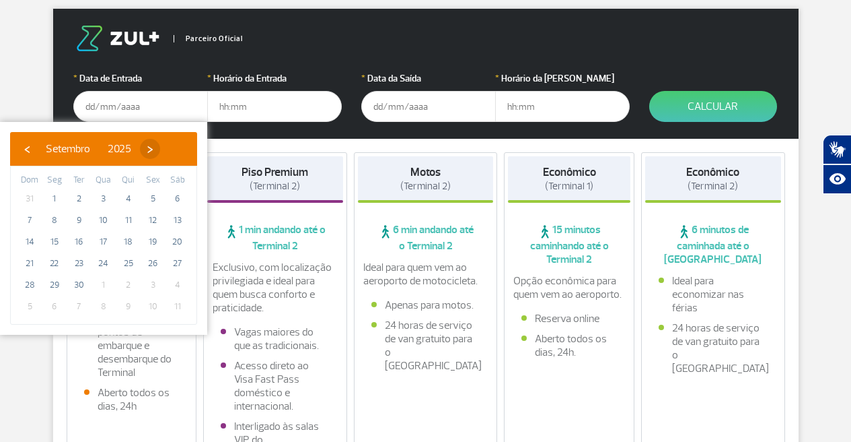 The height and width of the screenshot is (442, 851). Describe the element at coordinates (837, 179) in the screenshot. I see `button: Abrir recursos assistivos.` at that location.